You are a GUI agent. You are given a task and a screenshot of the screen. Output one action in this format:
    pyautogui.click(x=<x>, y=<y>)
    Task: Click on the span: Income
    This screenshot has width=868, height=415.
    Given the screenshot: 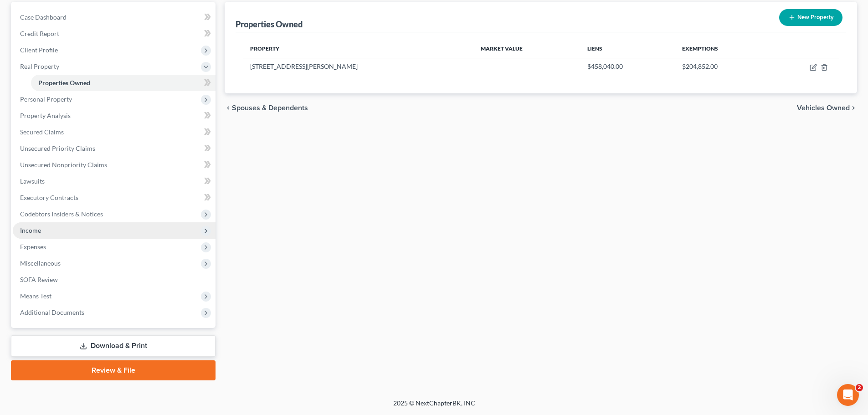 What is the action you would take?
    pyautogui.click(x=30, y=230)
    